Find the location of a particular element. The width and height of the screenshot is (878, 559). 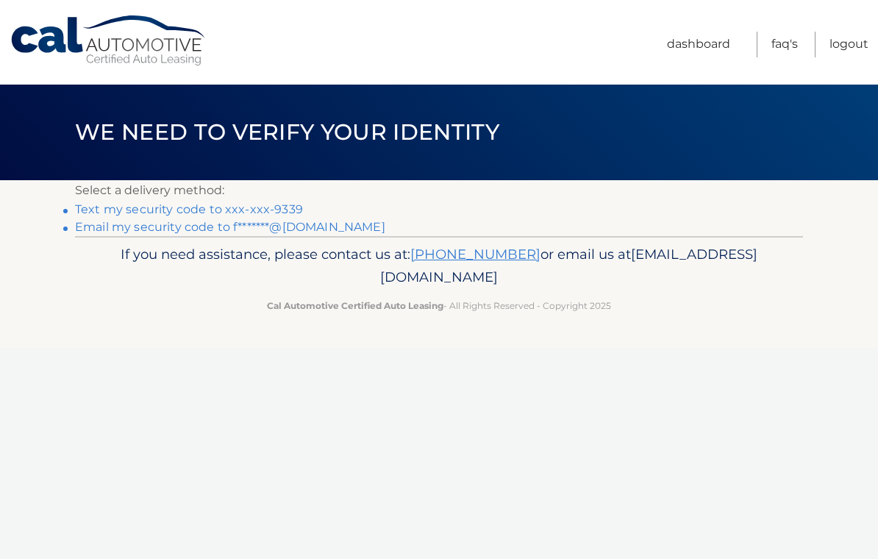

a: Text my security code to xxx-xxx-9339 is located at coordinates (189, 209).